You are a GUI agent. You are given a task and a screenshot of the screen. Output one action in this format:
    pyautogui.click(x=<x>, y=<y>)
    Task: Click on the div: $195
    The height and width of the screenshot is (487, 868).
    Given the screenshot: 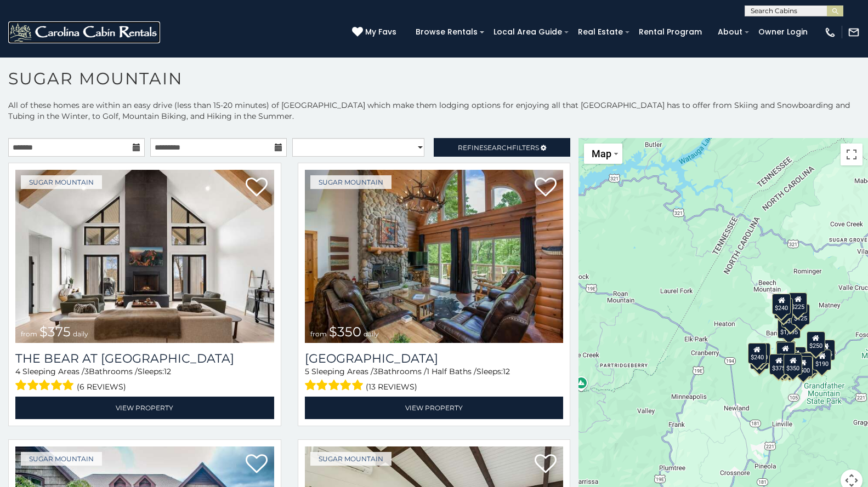 What is the action you would take?
    pyautogui.click(x=808, y=364)
    